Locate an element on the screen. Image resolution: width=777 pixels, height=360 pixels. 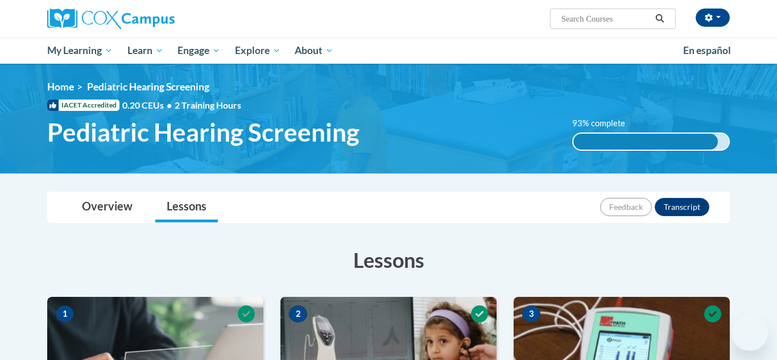
input: Search Courses is located at coordinates (605, 19).